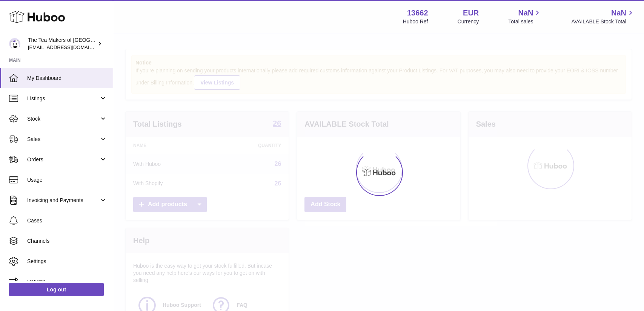 Image resolution: width=644 pixels, height=311 pixels. Describe the element at coordinates (603, 17) in the screenshot. I see `a: NaN AVAILABLE Stock Total` at that location.